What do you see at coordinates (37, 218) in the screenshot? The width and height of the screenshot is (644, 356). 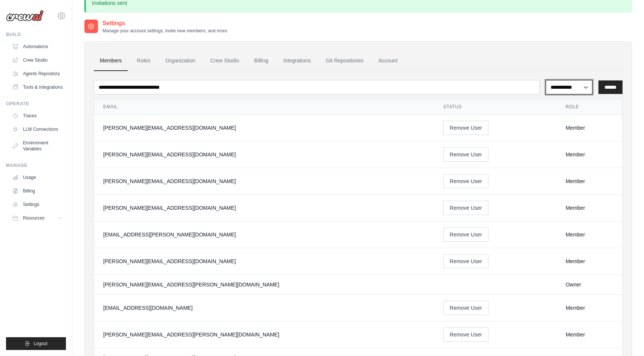 I see `button: Resources` at bounding box center [37, 218].